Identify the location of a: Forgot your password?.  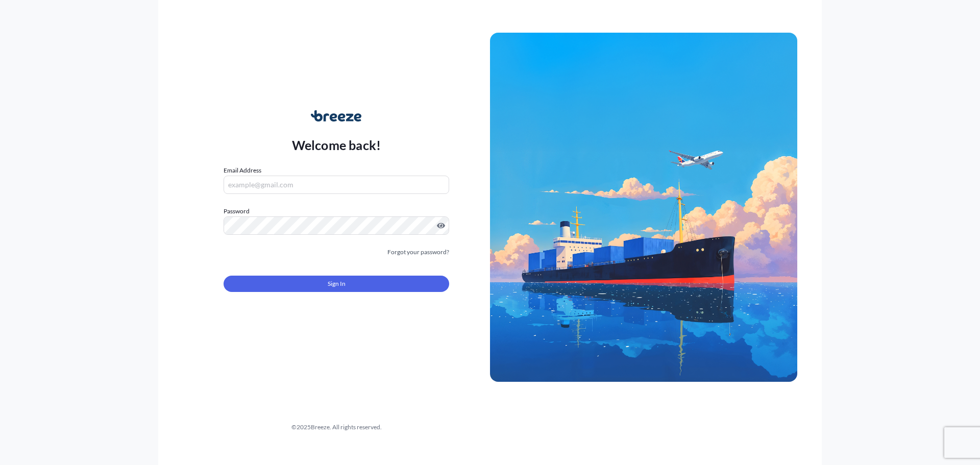
(418, 252).